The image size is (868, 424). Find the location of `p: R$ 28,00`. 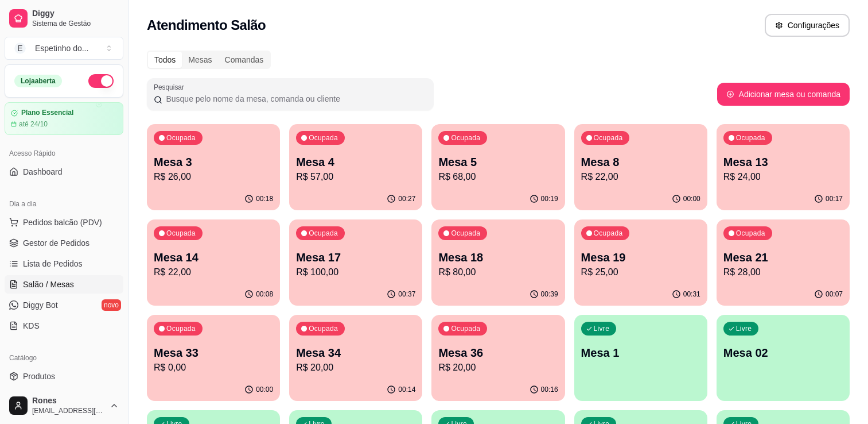

p: R$ 28,00 is located at coordinates (783, 272).